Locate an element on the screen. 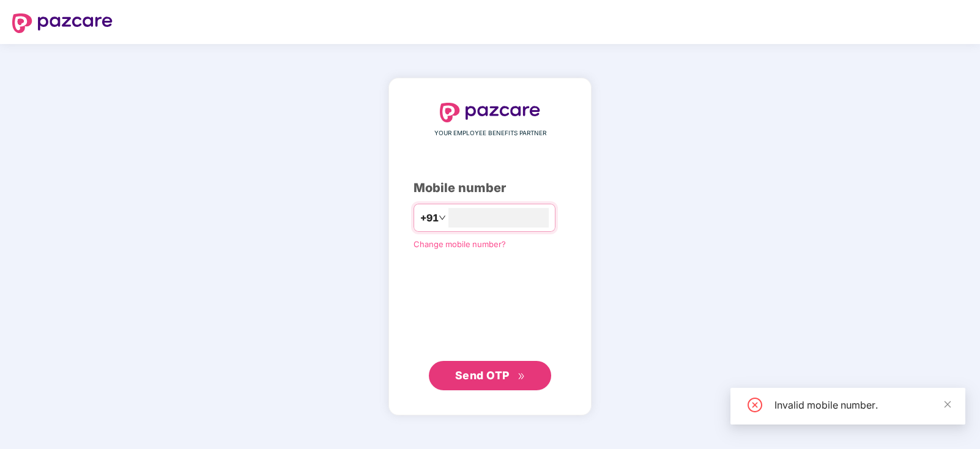  span: +91 is located at coordinates (429, 218).